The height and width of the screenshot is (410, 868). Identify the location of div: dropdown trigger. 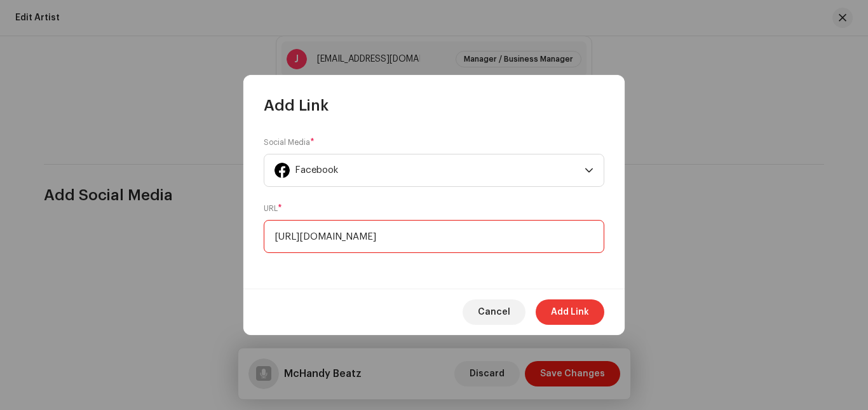
(589, 171).